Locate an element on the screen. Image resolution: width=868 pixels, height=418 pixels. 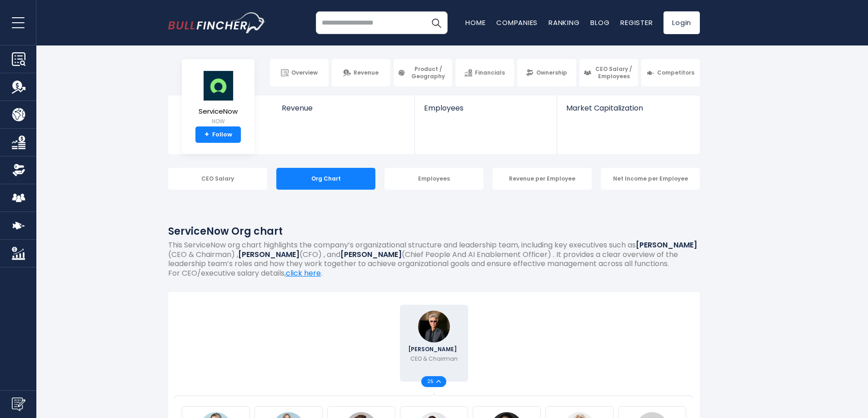
span: 25 is located at coordinates (431, 381).